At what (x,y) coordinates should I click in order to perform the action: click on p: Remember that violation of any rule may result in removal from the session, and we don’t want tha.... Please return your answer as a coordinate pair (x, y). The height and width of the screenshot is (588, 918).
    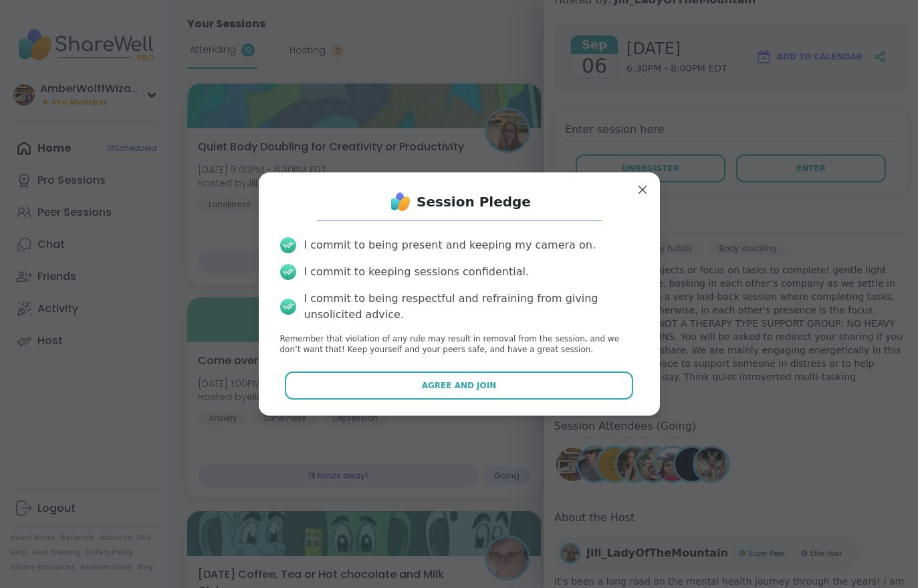
    Looking at the image, I should click on (459, 345).